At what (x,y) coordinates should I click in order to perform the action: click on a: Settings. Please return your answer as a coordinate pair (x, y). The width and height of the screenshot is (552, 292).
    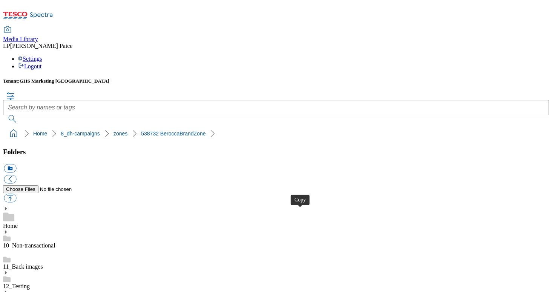
    Looking at the image, I should click on (30, 58).